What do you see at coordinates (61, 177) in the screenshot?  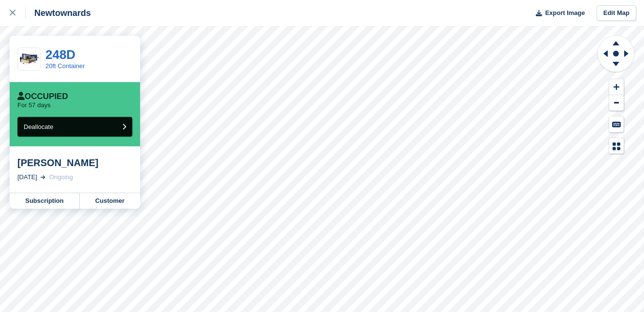 I see `div: Ongoing` at bounding box center [61, 177].